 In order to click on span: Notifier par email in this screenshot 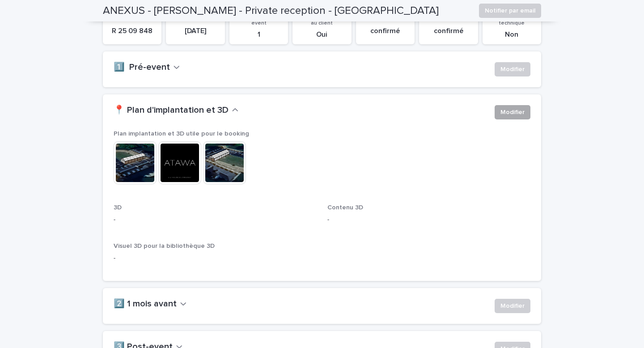, I will do `click(510, 11)`.